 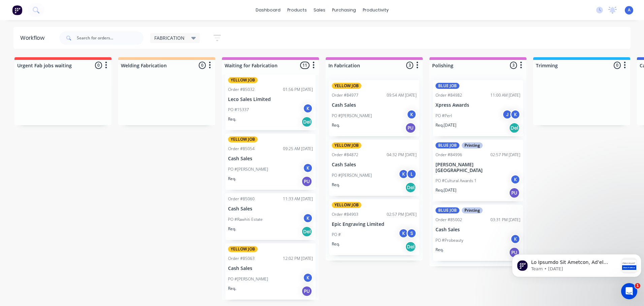 What do you see at coordinates (319, 10) in the screenshot?
I see `div: sales` at bounding box center [319, 10].